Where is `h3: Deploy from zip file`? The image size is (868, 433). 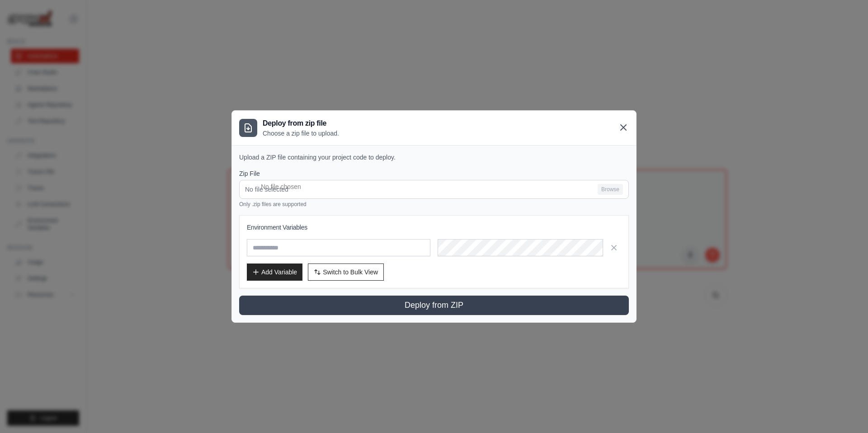 h3: Deploy from zip file is located at coordinates (301, 123).